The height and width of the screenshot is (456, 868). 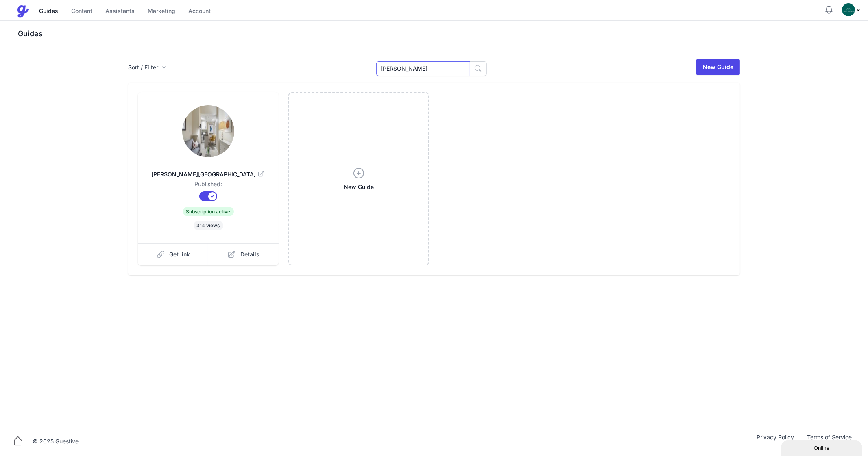 What do you see at coordinates (49, 11) in the screenshot?
I see `a: Guides` at bounding box center [49, 11].